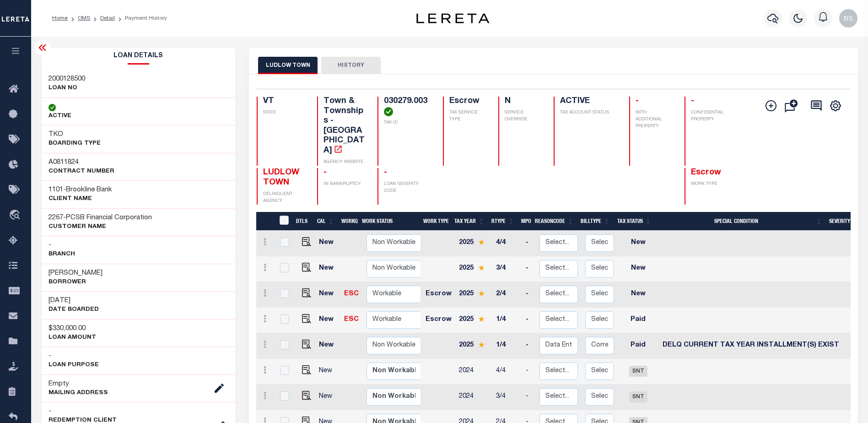 This screenshot has width=868, height=423. I want to click on p: BOARDING TYPE, so click(74, 144).